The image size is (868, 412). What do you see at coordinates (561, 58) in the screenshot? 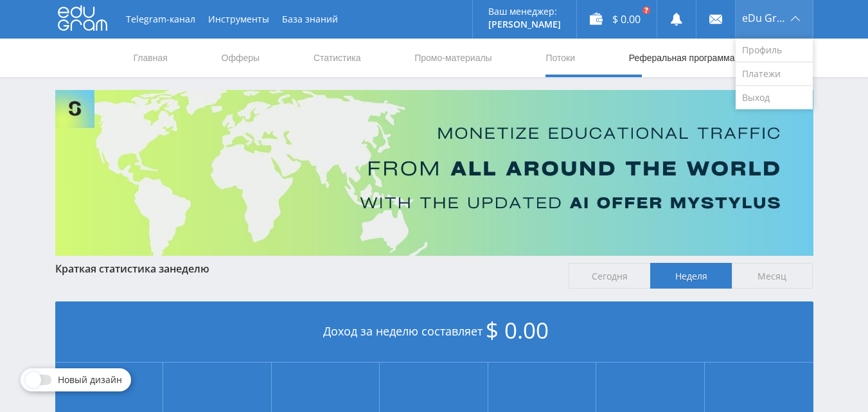
I see `a: Потоки` at bounding box center [561, 58].